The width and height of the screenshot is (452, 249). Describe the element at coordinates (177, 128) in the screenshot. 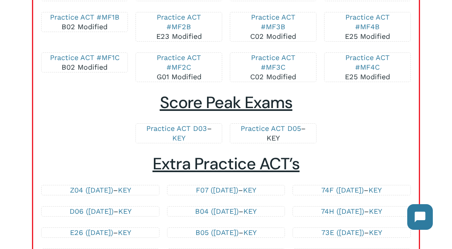

I see `a: Practice ACT D03` at that location.